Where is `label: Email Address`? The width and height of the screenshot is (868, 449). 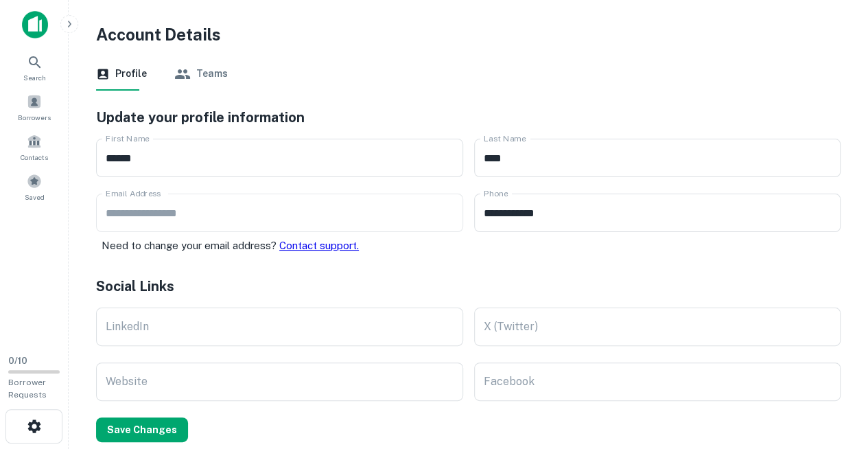
label: Email Address is located at coordinates (133, 193).